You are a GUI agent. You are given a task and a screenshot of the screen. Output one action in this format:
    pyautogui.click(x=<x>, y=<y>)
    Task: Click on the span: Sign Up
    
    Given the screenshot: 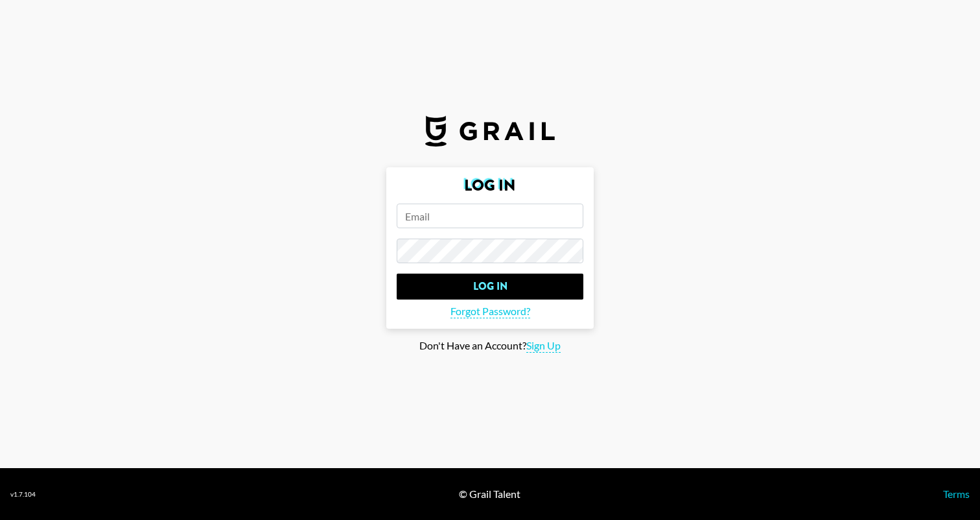 What is the action you would take?
    pyautogui.click(x=543, y=346)
    